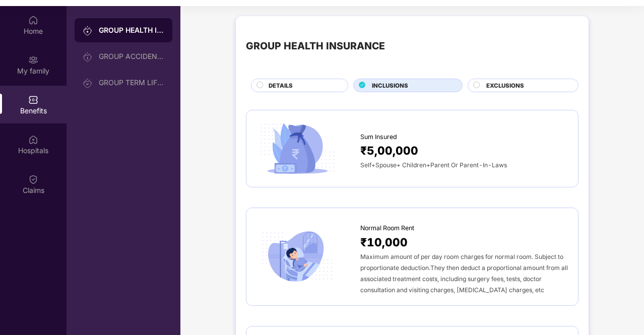 Image resolution: width=644 pixels, height=335 pixels. Describe the element at coordinates (505, 85) in the screenshot. I see `span: EXCLUSIONS` at that location.